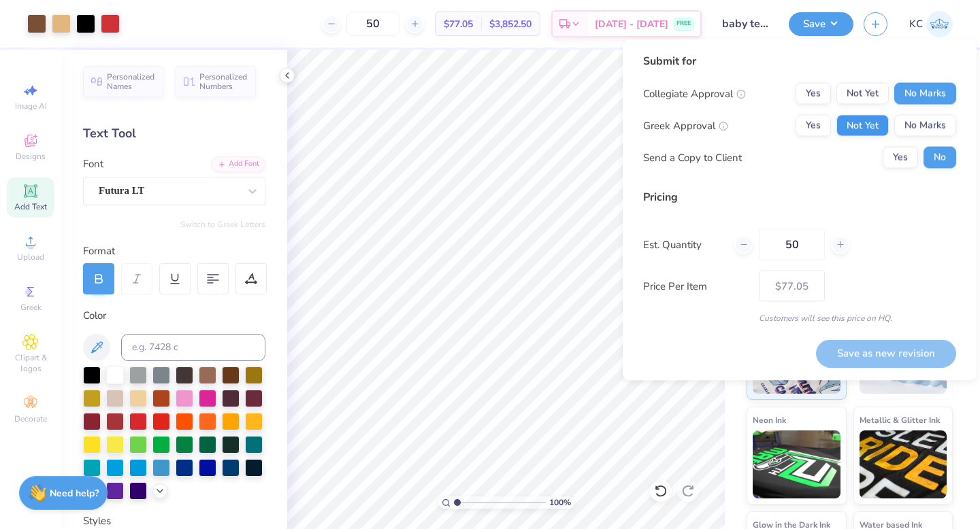 This screenshot has height=529, width=980. What do you see at coordinates (31, 308) in the screenshot?
I see `span: Greek` at bounding box center [31, 308].